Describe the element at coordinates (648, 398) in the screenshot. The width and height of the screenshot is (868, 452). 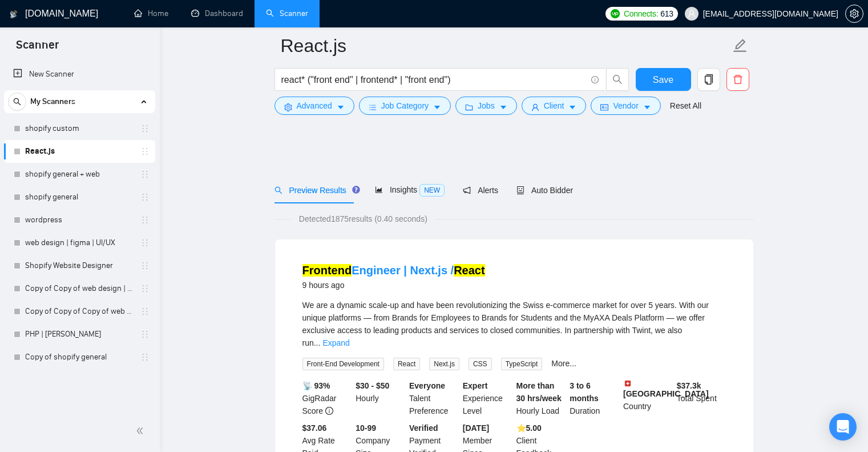
I see `div: Country` at that location.